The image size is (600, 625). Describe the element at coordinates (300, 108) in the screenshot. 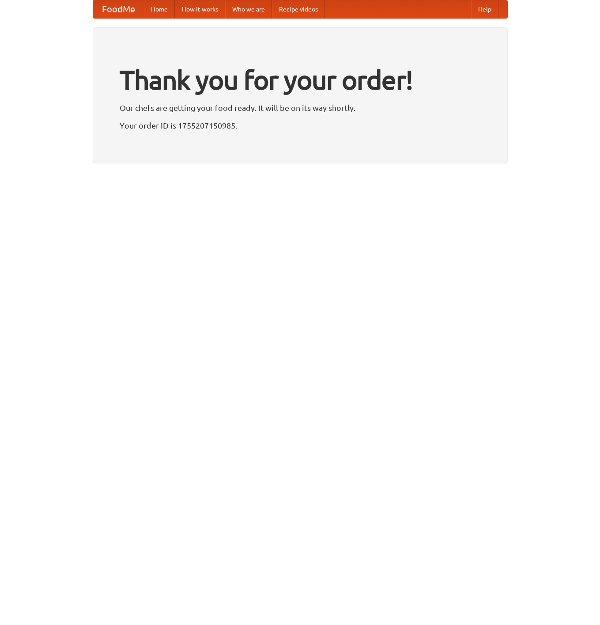

I see `p: Our chefs are getting your food ready. It will be on its way shortly.` at that location.